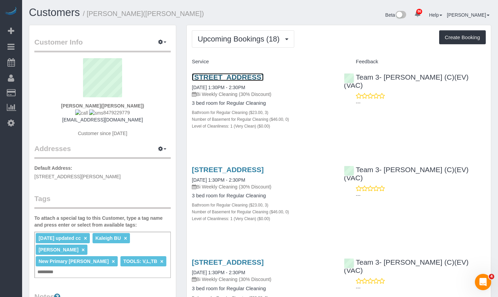 Image resolution: width=498 pixels, height=297 pixels. What do you see at coordinates (492, 277) in the screenshot?
I see `span: 4` at bounding box center [492, 277].